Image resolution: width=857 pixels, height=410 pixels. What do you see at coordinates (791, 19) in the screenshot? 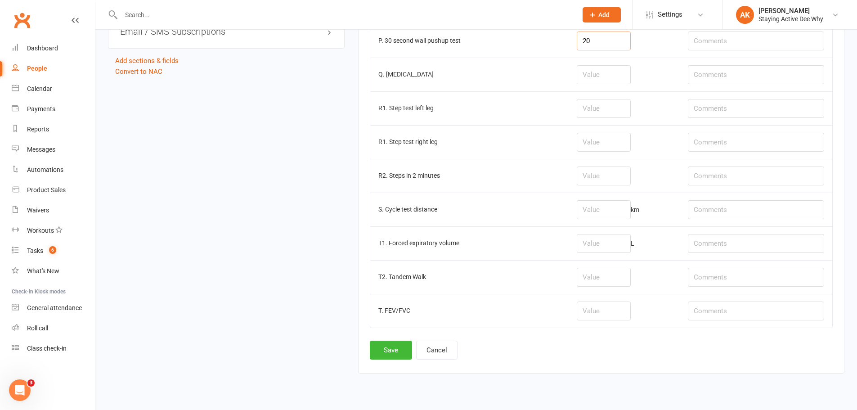
I see `div: Staying Active Dee Why` at bounding box center [791, 19].